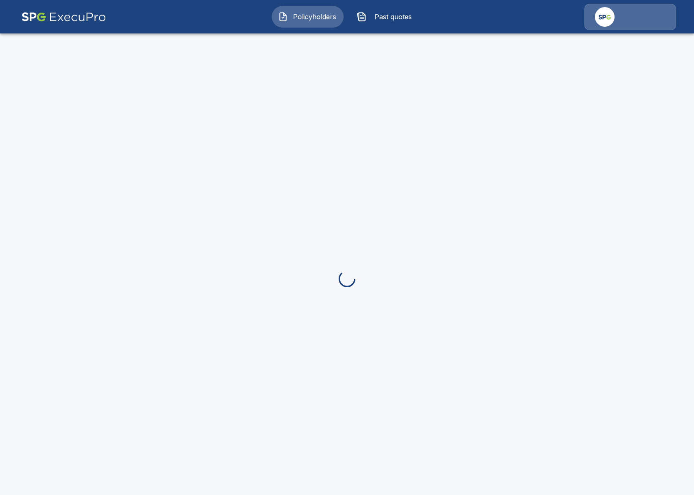 The width and height of the screenshot is (694, 495). I want to click on span: Past quotes, so click(393, 17).